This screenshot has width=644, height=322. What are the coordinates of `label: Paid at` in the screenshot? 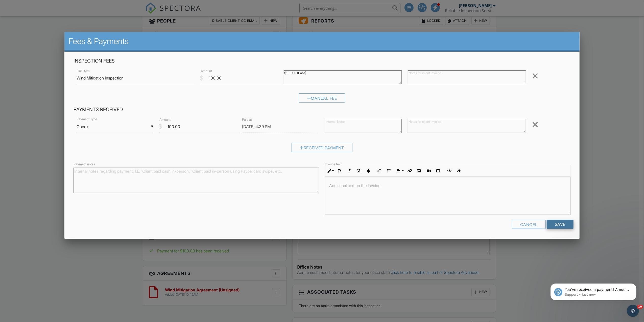 It's located at (247, 120).